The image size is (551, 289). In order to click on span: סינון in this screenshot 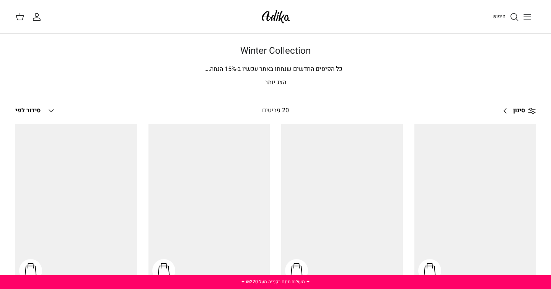, I will do `click(519, 111)`.